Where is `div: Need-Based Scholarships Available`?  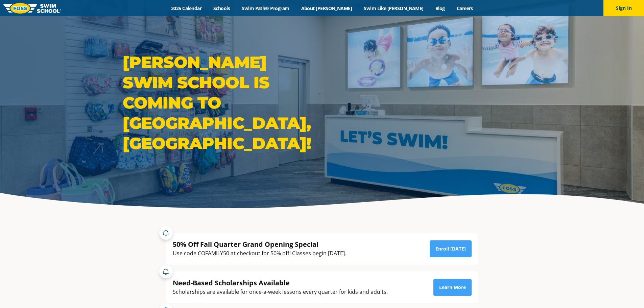
div: Need-Based Scholarships Available is located at coordinates (280, 283).